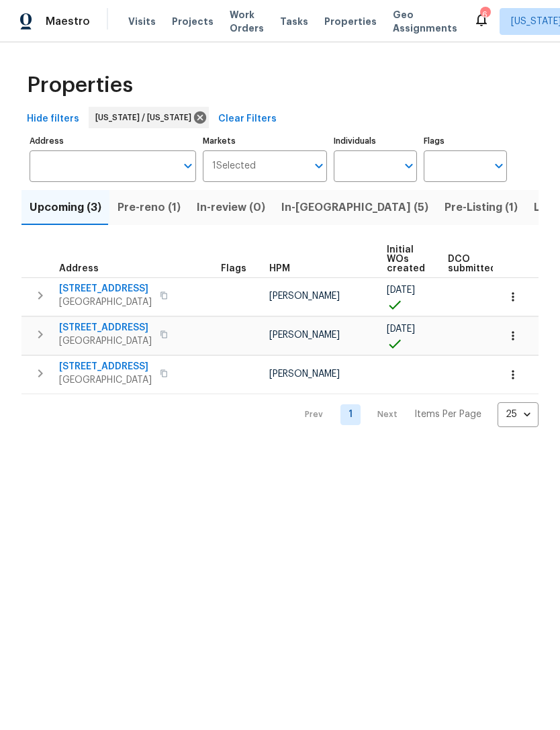 The width and height of the screenshot is (560, 730). What do you see at coordinates (78, 269) in the screenshot?
I see `span: Address` at bounding box center [78, 269].